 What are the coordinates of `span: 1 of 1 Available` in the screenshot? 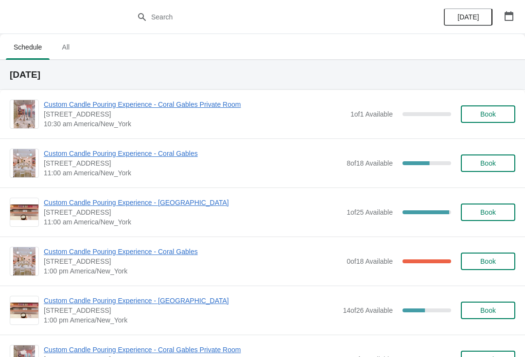 It's located at (371, 114).